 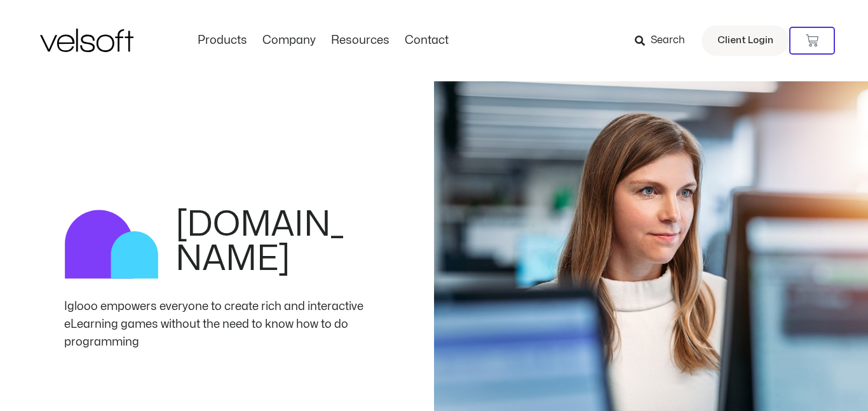 I want to click on a: Search, so click(x=664, y=41).